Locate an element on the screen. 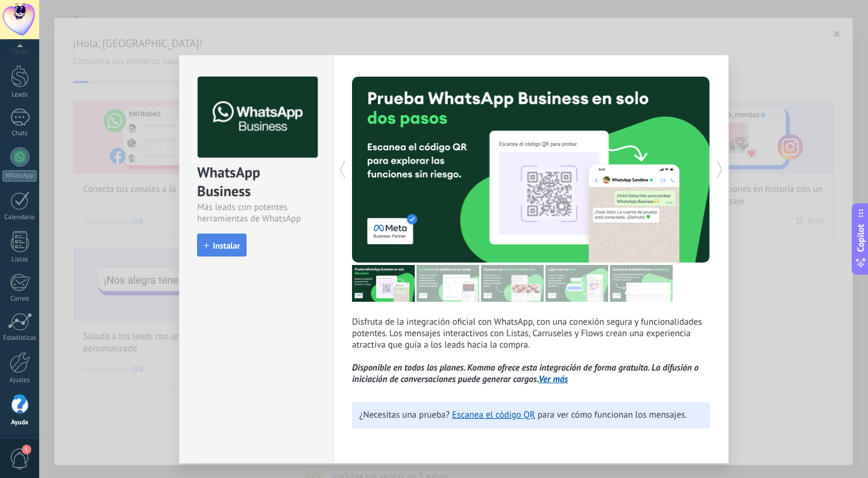 Image resolution: width=868 pixels, height=478 pixels. img: tour_image_cc27419dad425b0ae96c2716632553fa.png is located at coordinates (448, 283).